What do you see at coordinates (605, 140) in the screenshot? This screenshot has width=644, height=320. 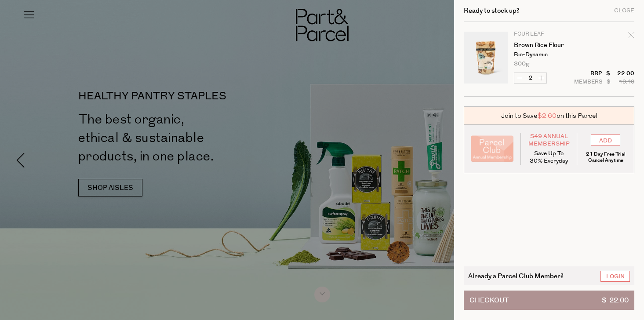 I see `input: ADD` at bounding box center [605, 140].